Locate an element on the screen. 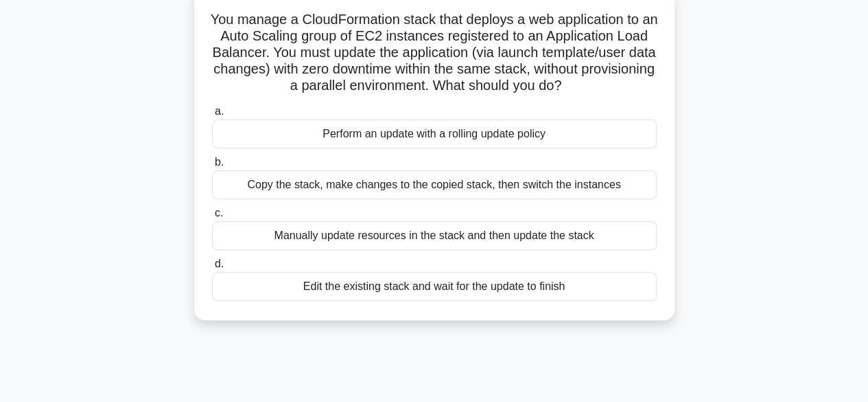 The image size is (868, 402). span: c. is located at coordinates (219, 212).